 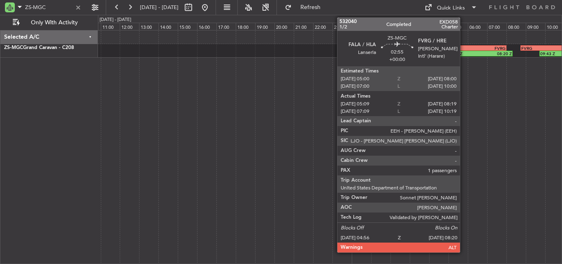 I want to click on div: 14:00, so click(x=168, y=26).